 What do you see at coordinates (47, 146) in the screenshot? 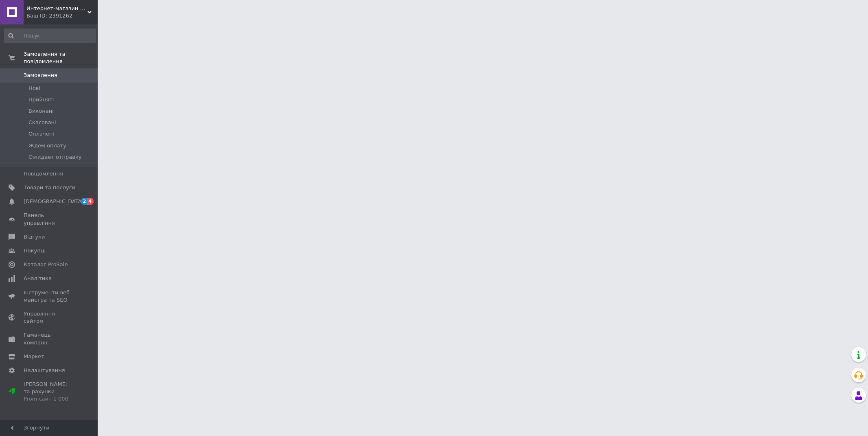
I see `span: Ждем оплату` at bounding box center [47, 146].